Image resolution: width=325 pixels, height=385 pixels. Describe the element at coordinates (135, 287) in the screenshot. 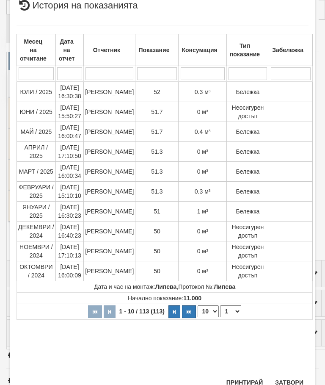

I see `span: Дата и час на монтаж:` at that location.